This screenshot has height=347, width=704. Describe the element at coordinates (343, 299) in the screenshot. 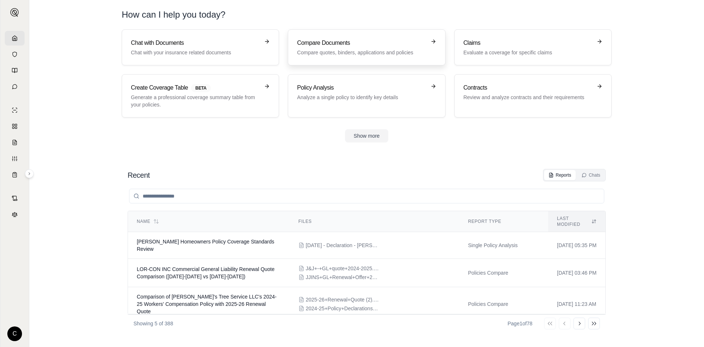

I see `span: 2025-26+Renewal+Quote (2).pdf` at that location.